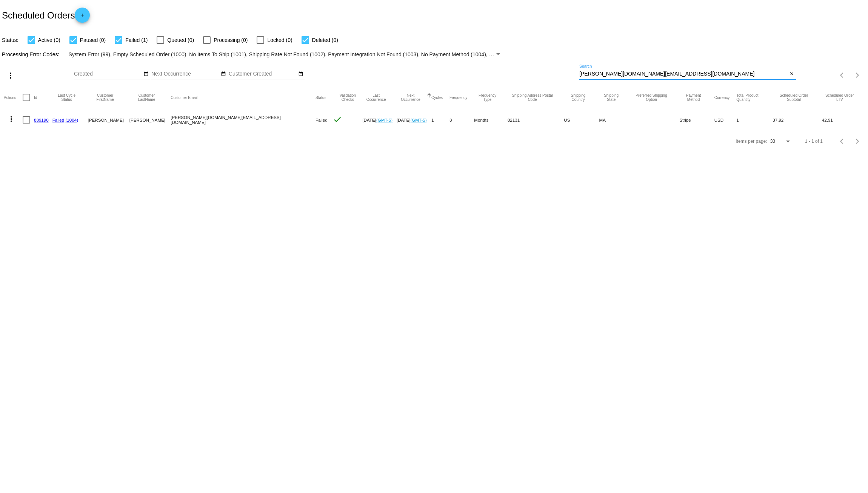  What do you see at coordinates (410, 98) in the screenshot?
I see `button: Change sorting for NextOccurrenceUtc` at bounding box center [410, 98].